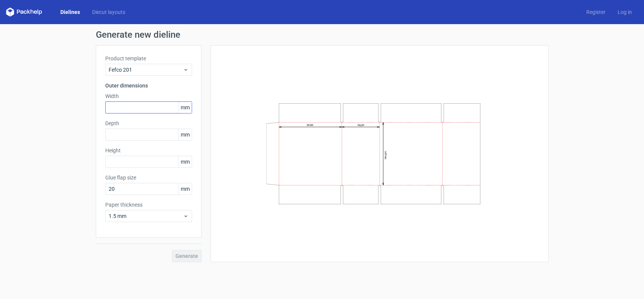 The width and height of the screenshot is (644, 299). Describe the element at coordinates (625, 12) in the screenshot. I see `a: Log in` at that location.